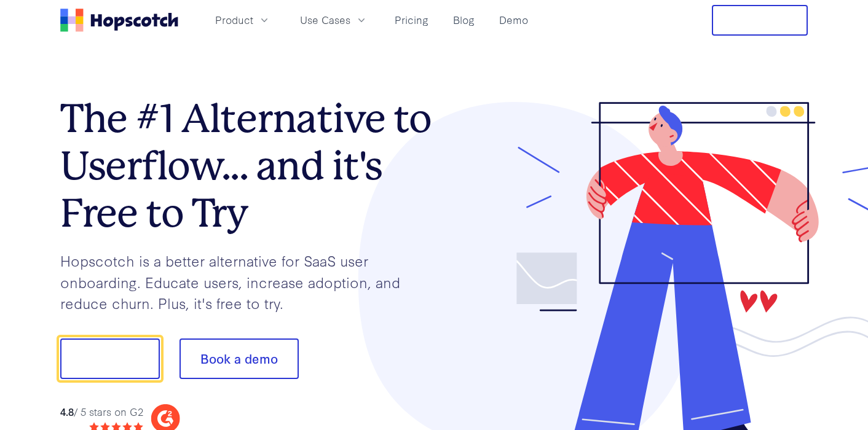 This screenshot has height=430, width=868. Describe the element at coordinates (243, 20) in the screenshot. I see `button: Product` at that location.